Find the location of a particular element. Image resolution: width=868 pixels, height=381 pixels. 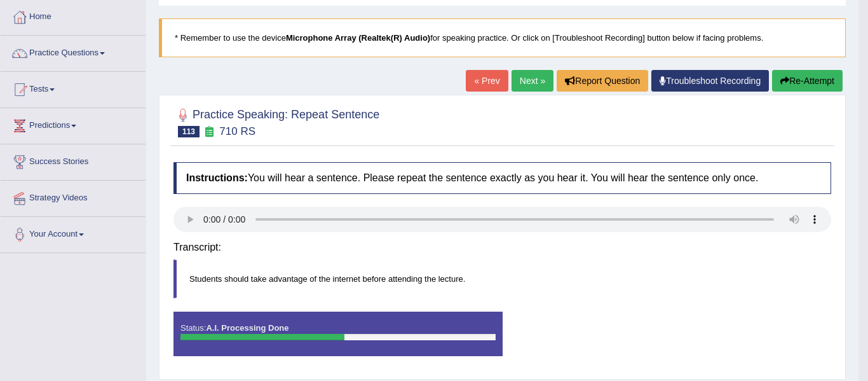

a: Tests is located at coordinates (73, 87).